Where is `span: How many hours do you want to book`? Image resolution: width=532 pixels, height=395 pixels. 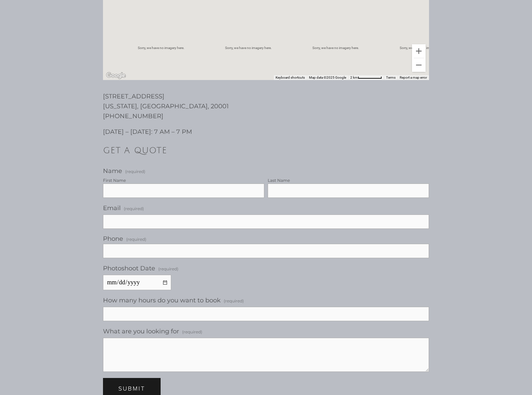 span: How many hours do you want to book is located at coordinates (162, 300).